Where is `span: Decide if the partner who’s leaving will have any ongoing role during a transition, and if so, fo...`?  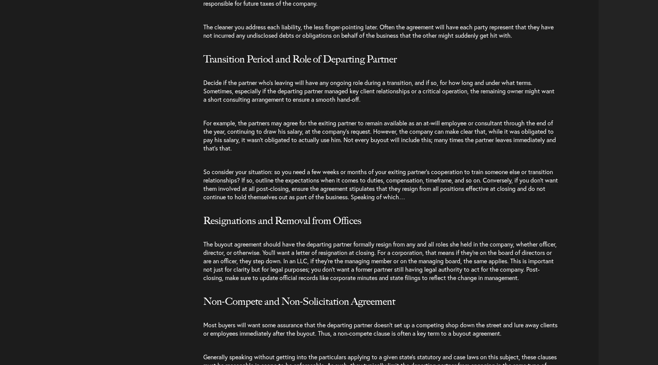 span: Decide if the partner who’s leaving will have any ongoing role during a transition, and if so, fo... is located at coordinates (379, 91).